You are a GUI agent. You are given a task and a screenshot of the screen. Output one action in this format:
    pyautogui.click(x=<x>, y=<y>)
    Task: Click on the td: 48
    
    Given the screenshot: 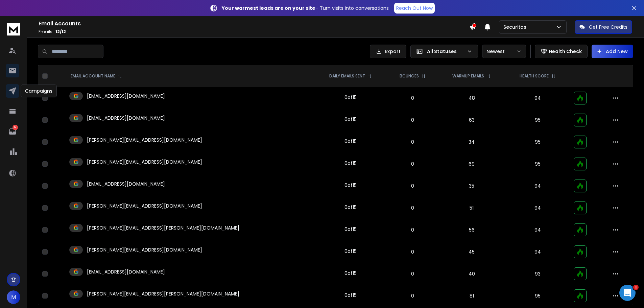 What is the action you would take?
    pyautogui.click(x=471, y=98)
    